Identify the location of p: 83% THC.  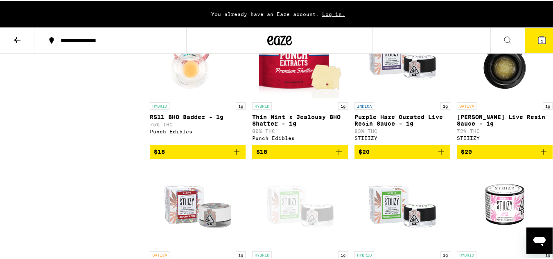
(402, 130).